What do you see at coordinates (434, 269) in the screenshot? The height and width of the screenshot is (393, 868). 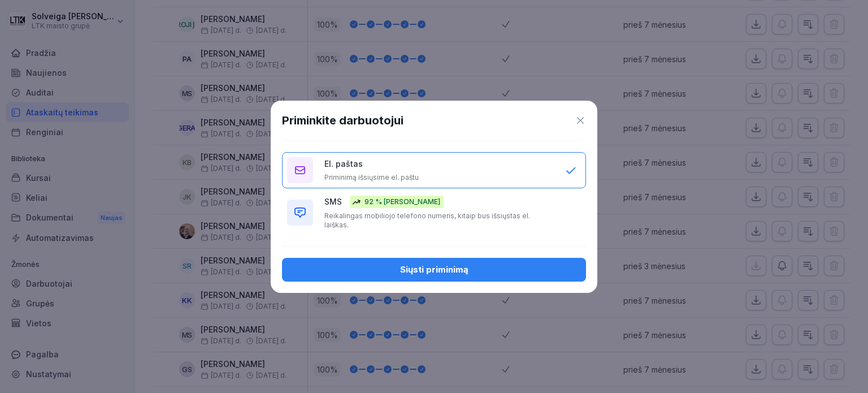 I see `font: Siųsti priminimą` at bounding box center [434, 269].